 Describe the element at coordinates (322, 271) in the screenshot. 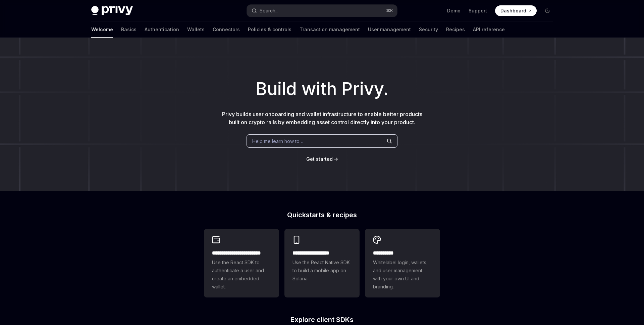

I see `span: Use the React Native SDK to build a mobile app on Solana.` at that location.